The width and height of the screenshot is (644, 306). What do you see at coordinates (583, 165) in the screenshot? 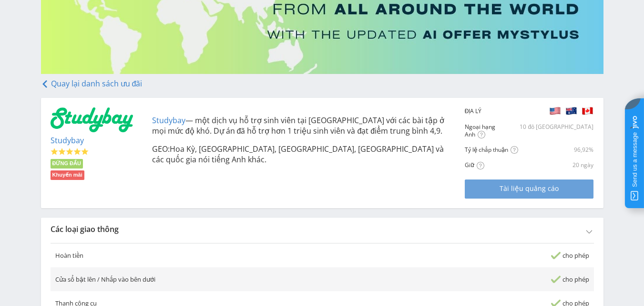
I see `font: 20 ngày` at bounding box center [583, 165].